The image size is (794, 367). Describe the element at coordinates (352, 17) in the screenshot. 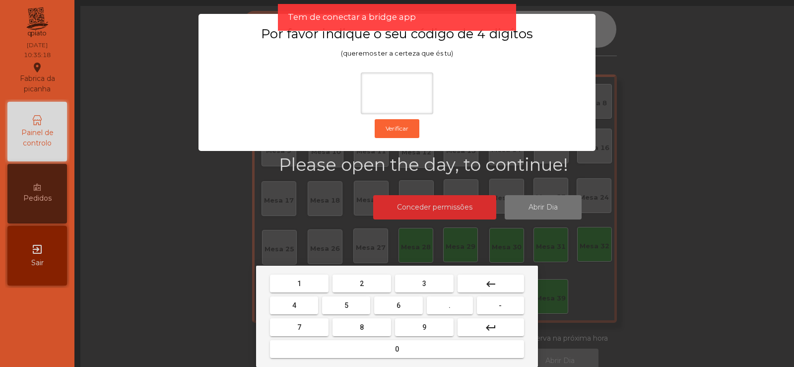

I see `span: Tem de conectar a bridge app` at that location.